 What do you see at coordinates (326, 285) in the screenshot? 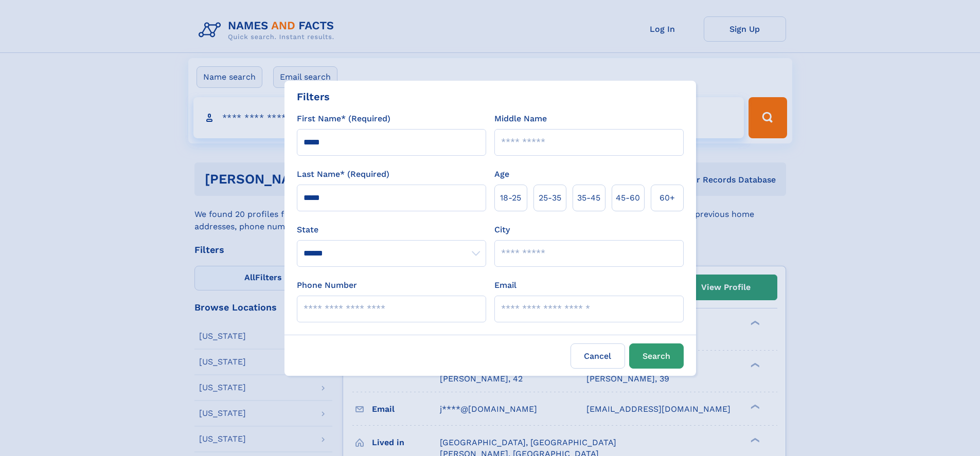
I see `label: Phone Number` at bounding box center [326, 285].